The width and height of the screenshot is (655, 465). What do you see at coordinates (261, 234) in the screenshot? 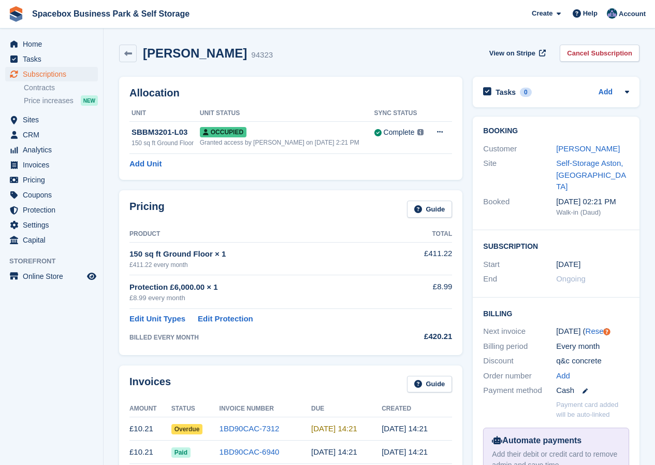
I see `th: Product` at bounding box center [261, 234].